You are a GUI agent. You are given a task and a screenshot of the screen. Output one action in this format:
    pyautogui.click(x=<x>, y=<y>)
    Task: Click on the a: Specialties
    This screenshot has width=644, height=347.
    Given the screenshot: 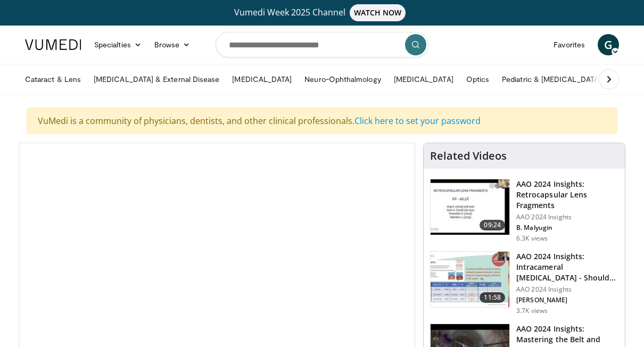 What is the action you would take?
    pyautogui.click(x=118, y=45)
    